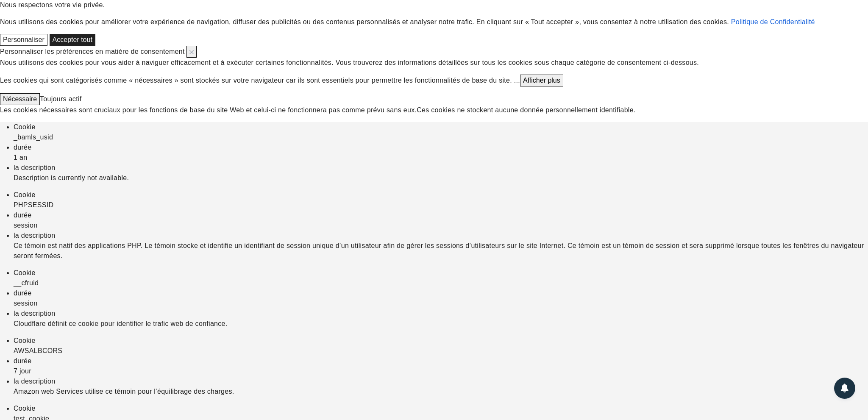 Image resolution: width=868 pixels, height=420 pixels. I want to click on div: Cloudflare définit ce cookie pour identifier le trafic web de confiance., so click(441, 324).